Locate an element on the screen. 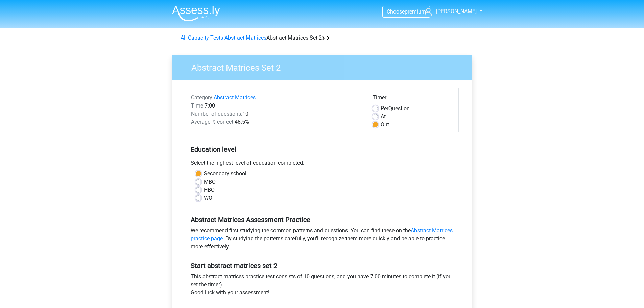  font: Good luck with your assessment! is located at coordinates (230, 293).